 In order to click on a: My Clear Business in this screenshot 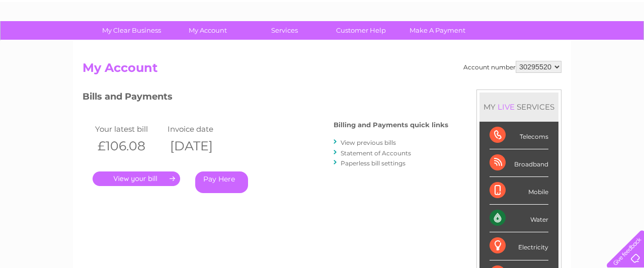, I will do `click(131, 30)`.